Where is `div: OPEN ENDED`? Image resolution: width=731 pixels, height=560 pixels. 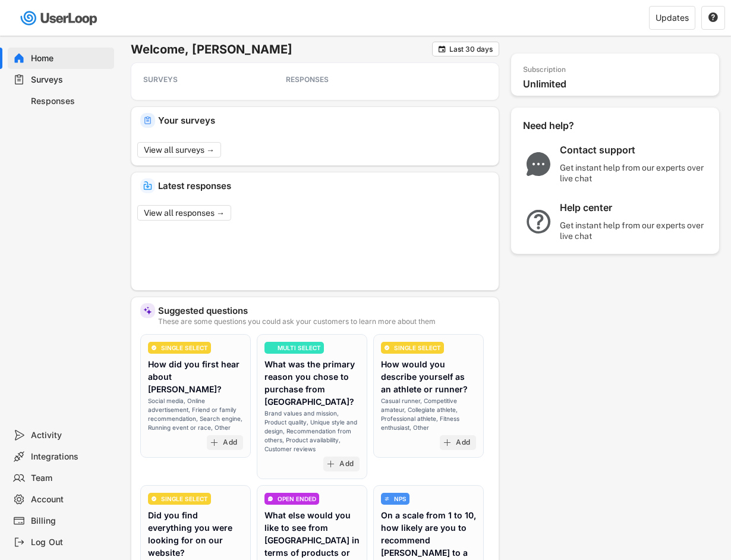
div: OPEN ENDED is located at coordinates (296, 499).